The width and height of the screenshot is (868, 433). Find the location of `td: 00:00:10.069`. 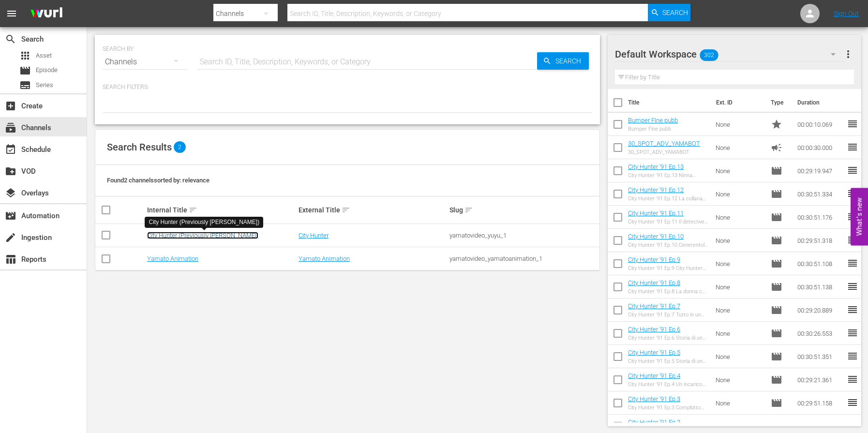

td: 00:00:10.069 is located at coordinates (820, 124).